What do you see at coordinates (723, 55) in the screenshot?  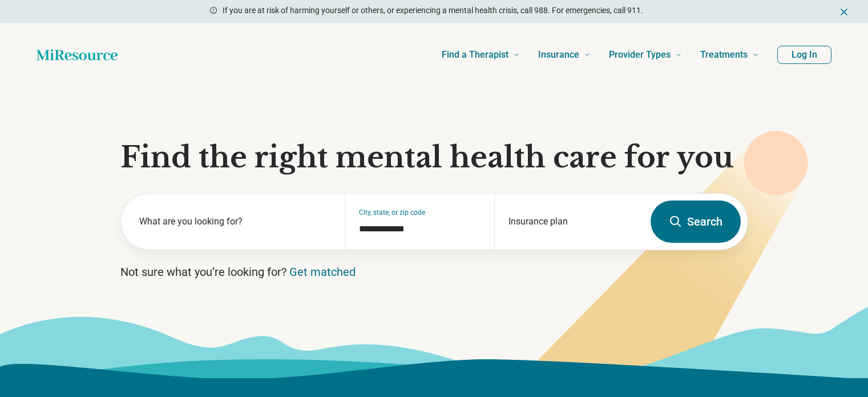 I see `span: Treatments` at bounding box center [723, 55].